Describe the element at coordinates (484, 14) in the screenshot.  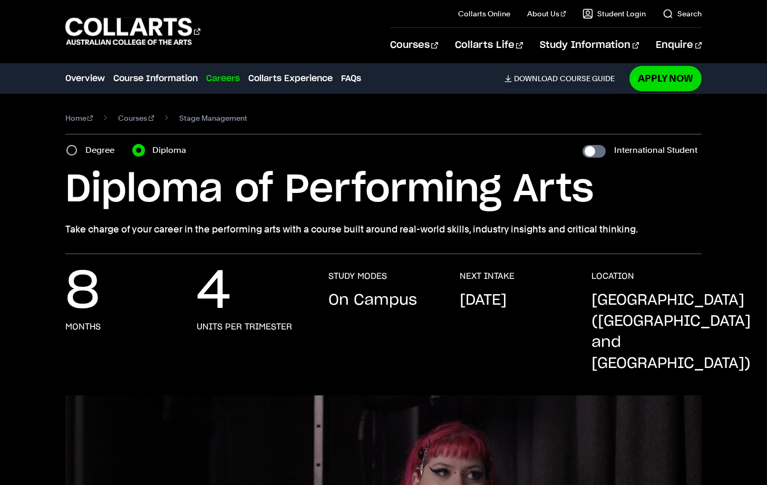
I see `a: Collarts Online` at that location.